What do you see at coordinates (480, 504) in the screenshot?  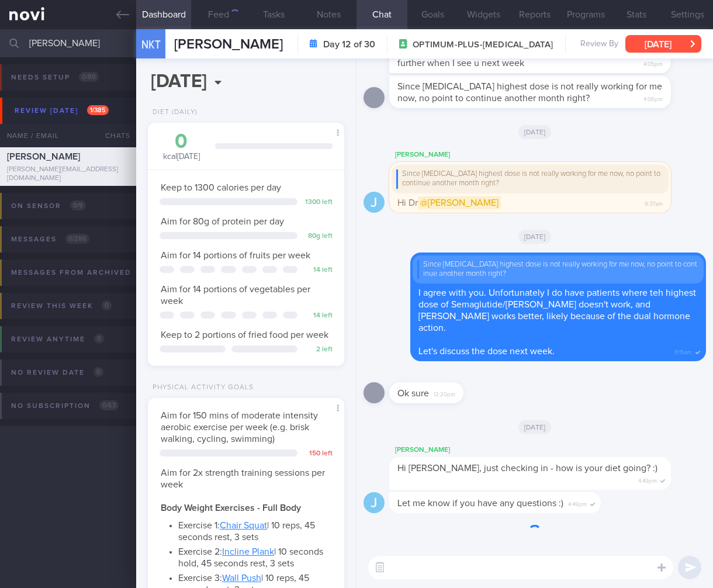 I see `span: Let me know if you have any questions :)` at bounding box center [480, 504].